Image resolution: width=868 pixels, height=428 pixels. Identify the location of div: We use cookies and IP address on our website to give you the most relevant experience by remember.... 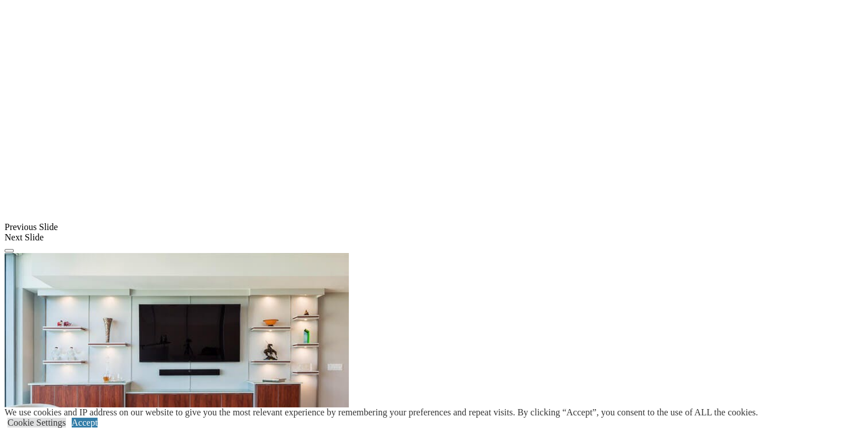
(381, 412).